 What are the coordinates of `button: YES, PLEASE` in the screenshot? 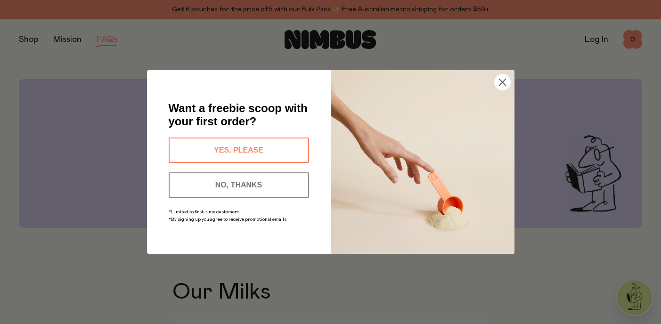 It's located at (239, 150).